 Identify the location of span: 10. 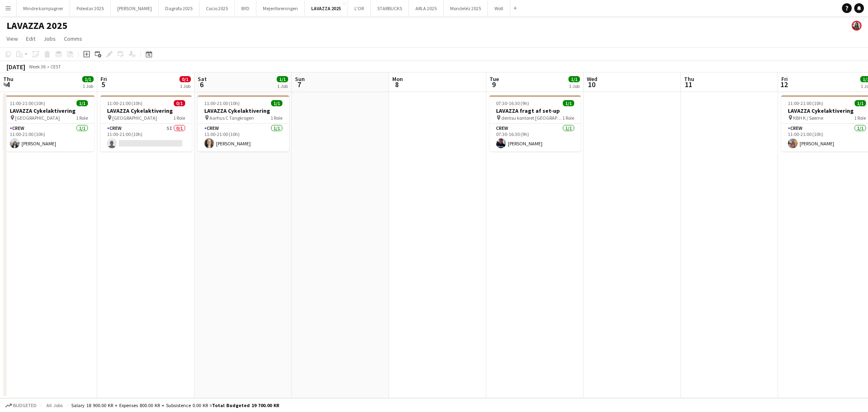
(592, 84).